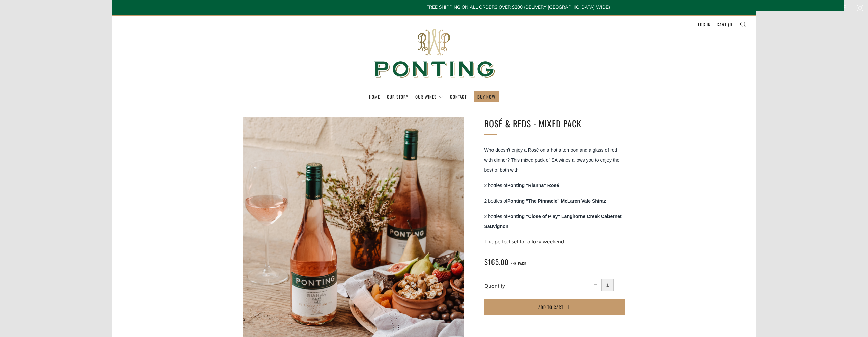 The width and height of the screenshot is (868, 337). What do you see at coordinates (556, 201) in the screenshot?
I see `strong: Ponting "The Pinnacle" McLaren Vale Shiraz` at bounding box center [556, 201].